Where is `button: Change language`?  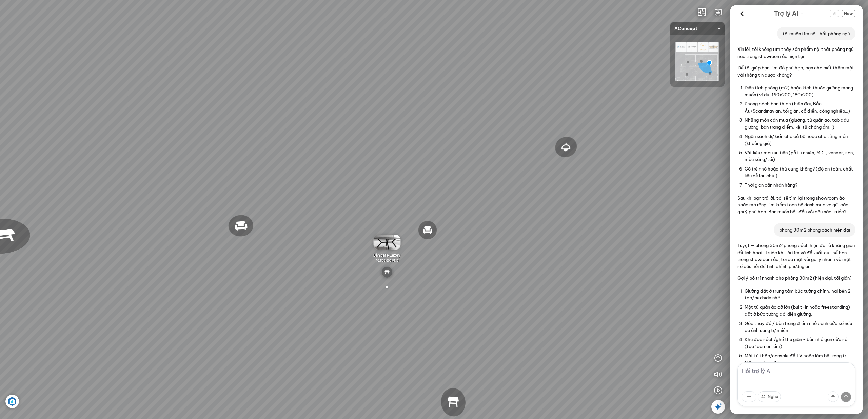 button: Change language is located at coordinates (835, 13).